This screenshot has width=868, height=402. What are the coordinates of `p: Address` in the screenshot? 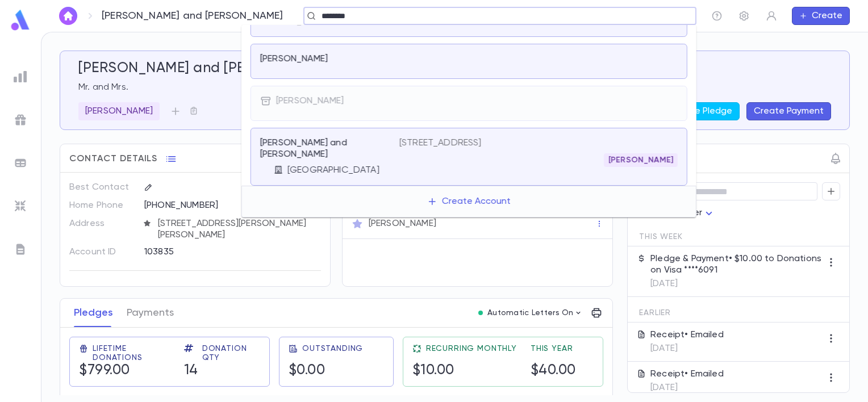 It's located at (102, 224).